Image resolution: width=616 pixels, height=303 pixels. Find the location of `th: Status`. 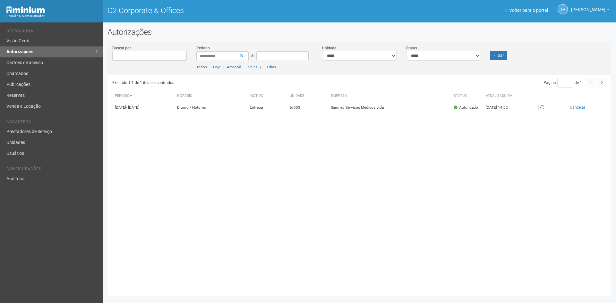

th: Status is located at coordinates (467, 96).